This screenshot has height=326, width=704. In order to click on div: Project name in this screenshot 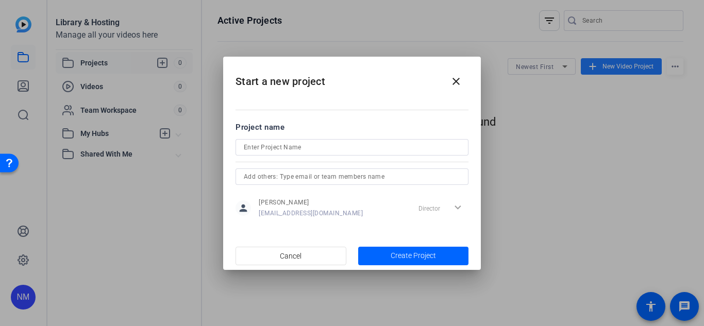, I will do `click(352, 127)`.